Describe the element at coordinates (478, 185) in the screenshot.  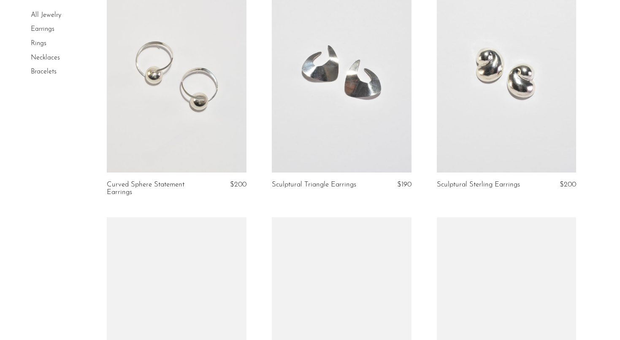
I see `a: Sculptural Sterling Earrings` at that location.